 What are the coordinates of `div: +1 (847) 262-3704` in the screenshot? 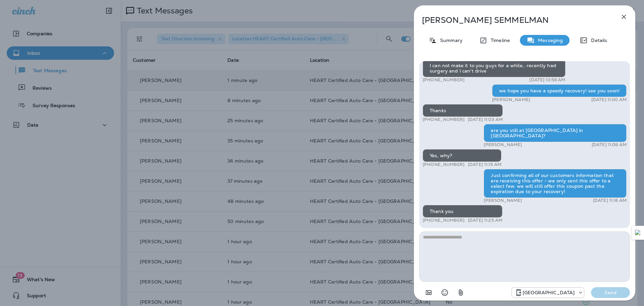 It's located at (548, 293).